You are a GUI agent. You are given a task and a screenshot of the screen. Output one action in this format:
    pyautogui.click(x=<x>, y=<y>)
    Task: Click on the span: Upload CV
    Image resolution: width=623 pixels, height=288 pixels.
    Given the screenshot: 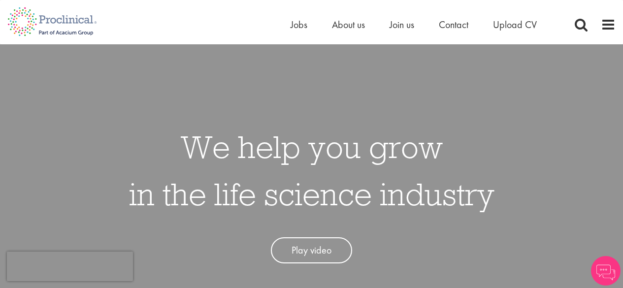 What is the action you would take?
    pyautogui.click(x=515, y=25)
    